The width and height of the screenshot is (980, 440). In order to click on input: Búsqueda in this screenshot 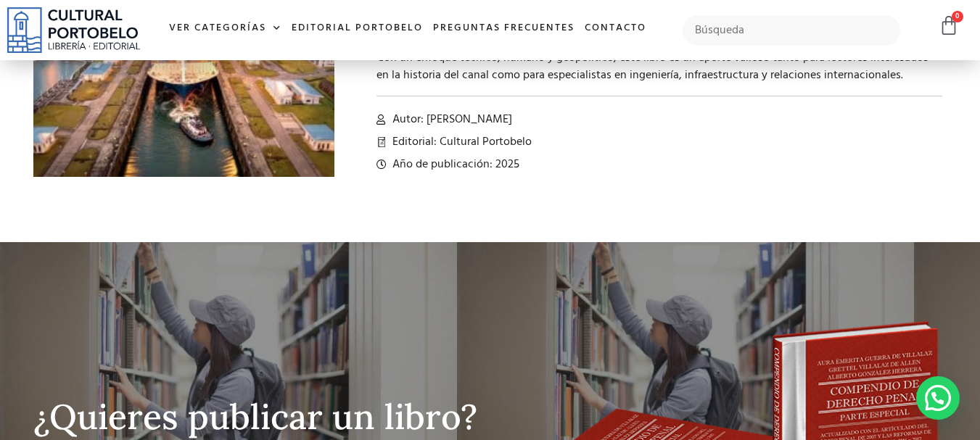, I will do `click(791, 31)`.